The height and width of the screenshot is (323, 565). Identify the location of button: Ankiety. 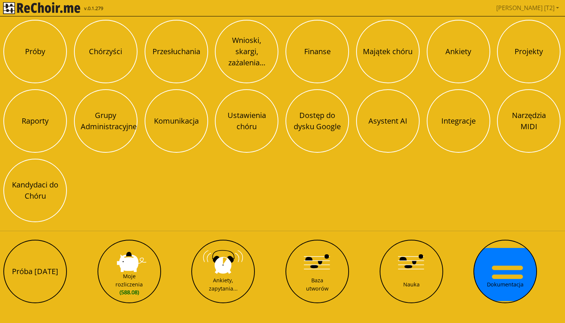
(459, 52).